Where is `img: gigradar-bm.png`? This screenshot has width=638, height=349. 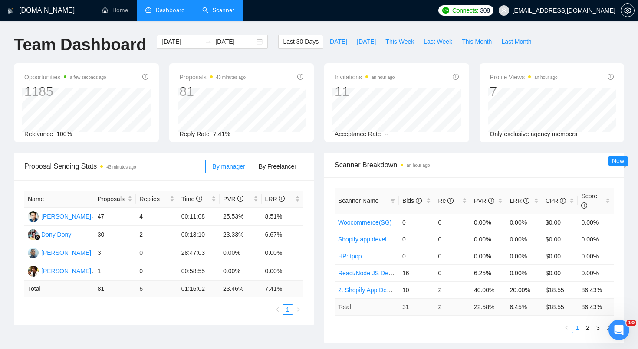 img: gigradar-bm.png is located at coordinates (37, 237).